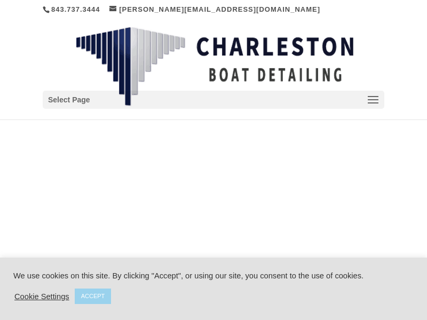 Image resolution: width=427 pixels, height=320 pixels. What do you see at coordinates (214, 67) in the screenshot?
I see `img: Charleston Boat Detailing` at bounding box center [214, 67].